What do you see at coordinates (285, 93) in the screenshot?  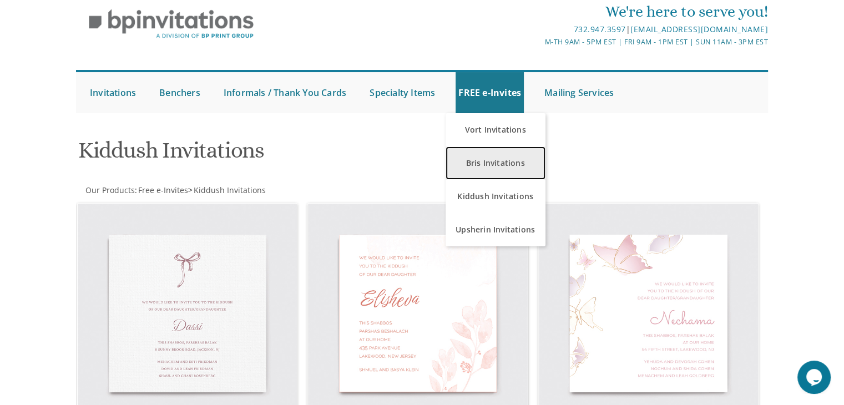 I see `a: Informals / Thank You Cards` at bounding box center [285, 93].